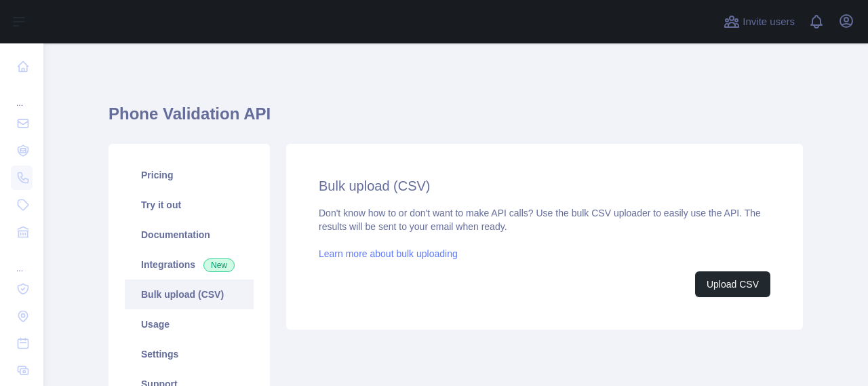 The width and height of the screenshot is (868, 386). I want to click on a: Learn more about bulk uploading, so click(388, 254).